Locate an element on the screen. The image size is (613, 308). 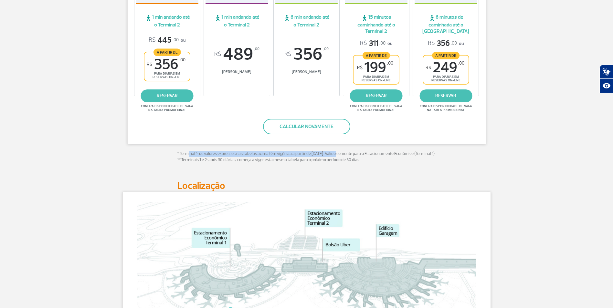
span: 6 min andando até o Terminal 2 is located at coordinates (307, 21).